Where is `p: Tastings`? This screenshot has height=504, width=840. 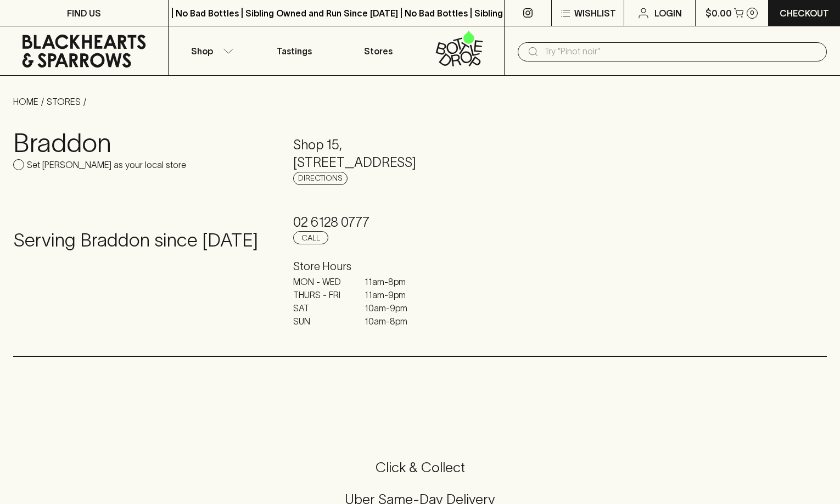 p: Tastings is located at coordinates (294, 51).